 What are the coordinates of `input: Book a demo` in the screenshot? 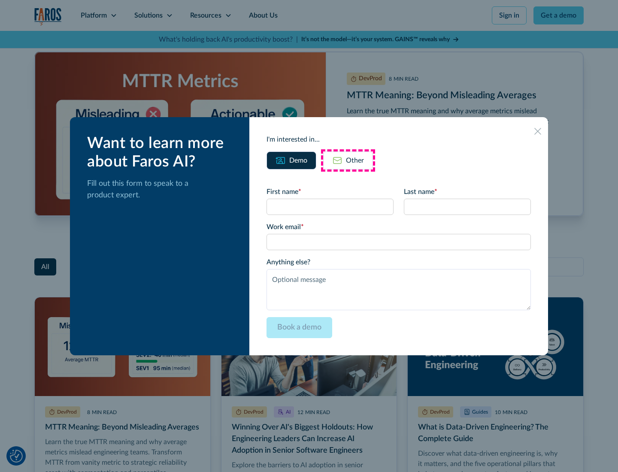 It's located at (299, 328).